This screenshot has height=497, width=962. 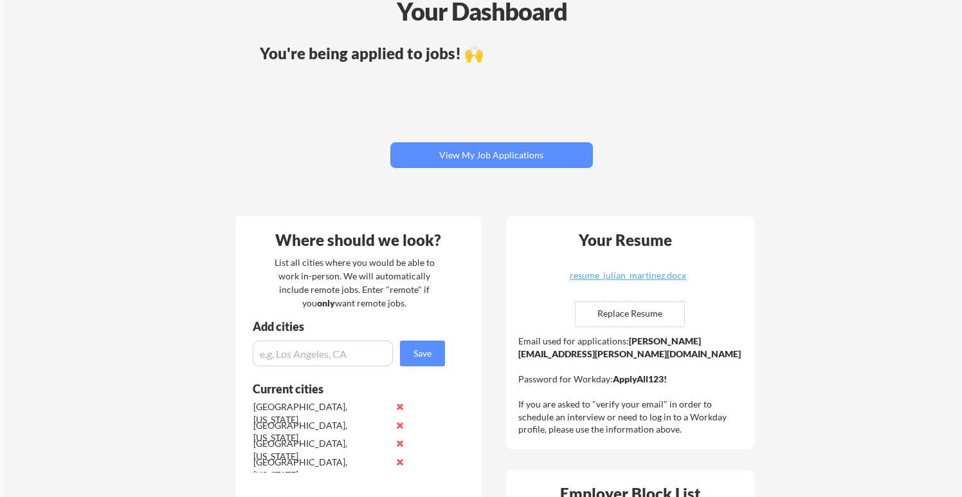 What do you see at coordinates (632, 385) in the screenshot?
I see `div: Email used for applications: Password for Workday: If you are asked to "verify your email" in ord...` at bounding box center [632, 385].